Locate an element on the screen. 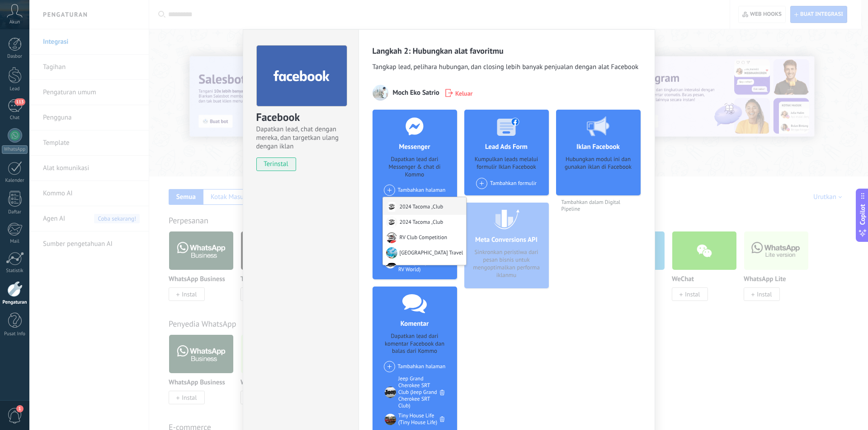  div: Jeep Grand Cherokee SRT Club (Jeep Grand Cherokee SRT Club) is located at coordinates (419, 393).